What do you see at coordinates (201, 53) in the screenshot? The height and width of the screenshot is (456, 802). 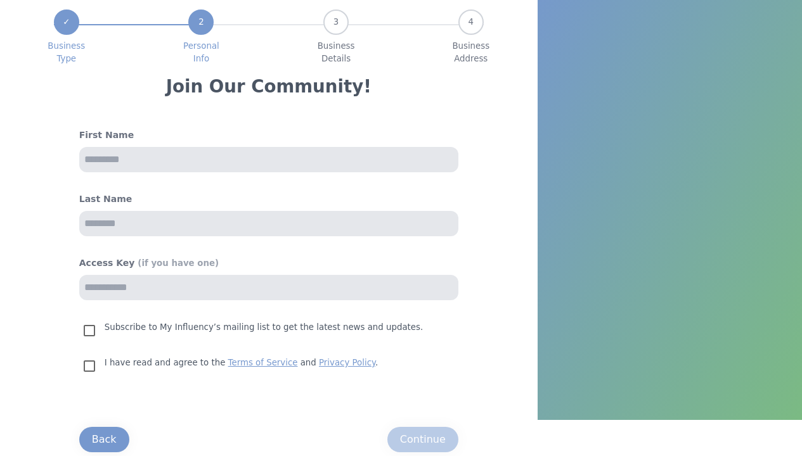 I see `span: Personal Info` at bounding box center [201, 53].